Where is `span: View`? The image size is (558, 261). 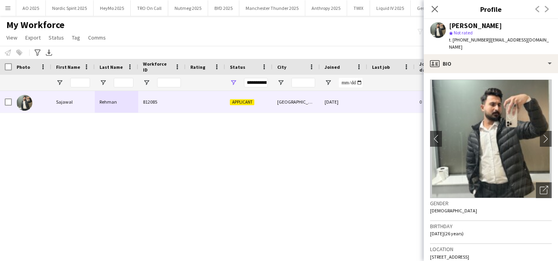
span: View is located at coordinates (12, 38).